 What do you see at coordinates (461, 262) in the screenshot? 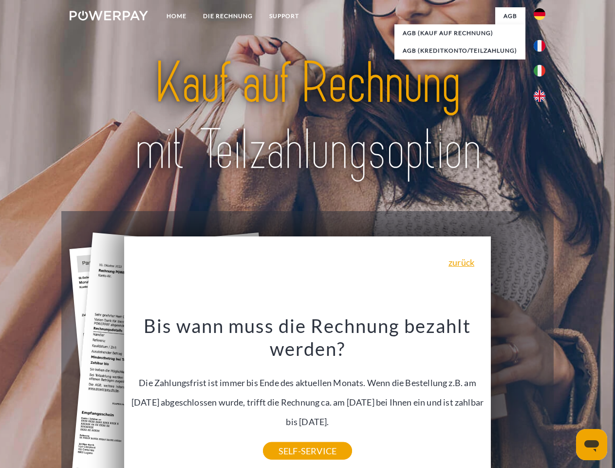
I see `a: zurück` at bounding box center [461, 262].